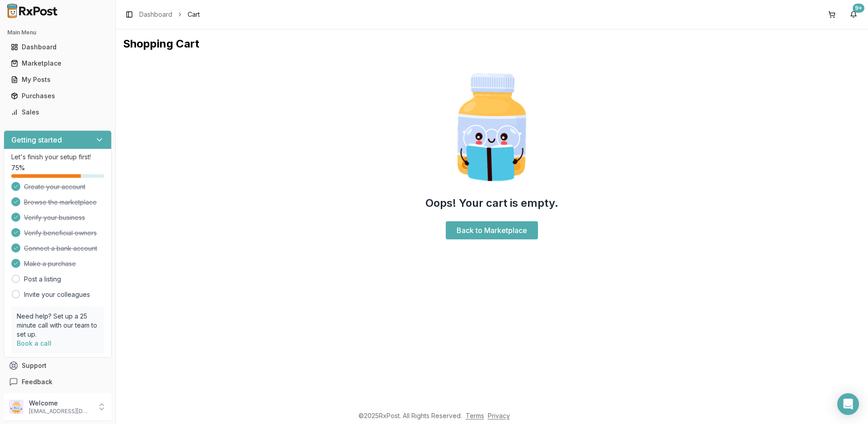 The height and width of the screenshot is (424, 868). I want to click on a: Back to Marketplace, so click(492, 230).